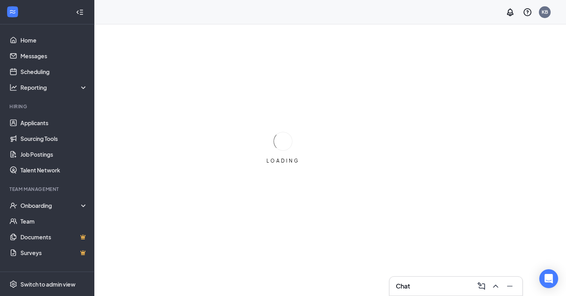 The image size is (566, 296). Describe the element at coordinates (51, 205) in the screenshot. I see `div: Onboarding` at that location.